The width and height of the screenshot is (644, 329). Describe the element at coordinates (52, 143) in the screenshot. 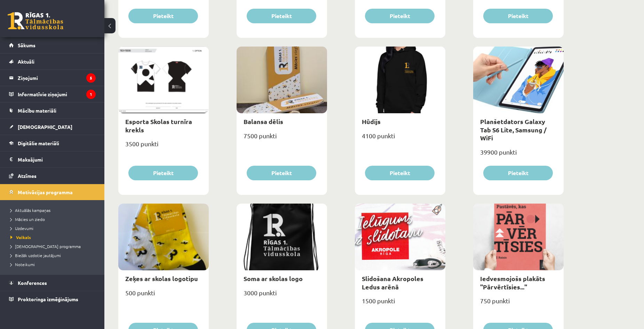

I see `a: Digitālie materiāli` at that location.